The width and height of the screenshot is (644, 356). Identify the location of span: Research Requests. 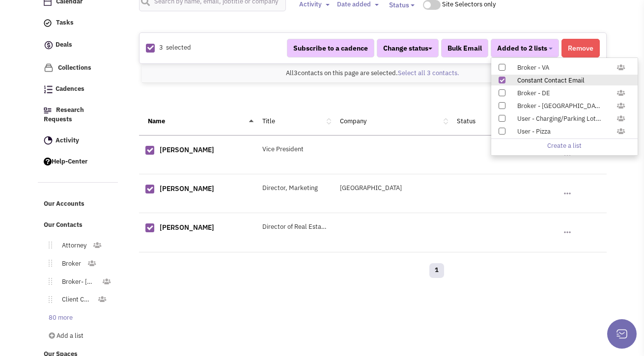
(64, 114).